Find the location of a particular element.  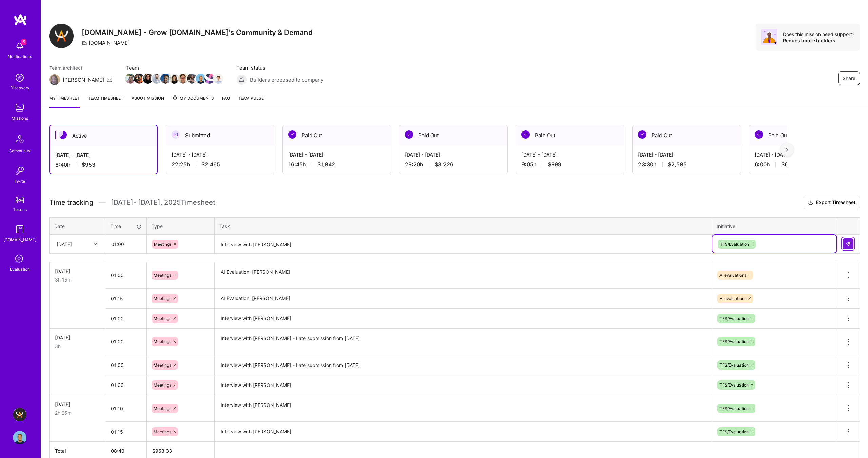

span: $999 is located at coordinates (554, 165).